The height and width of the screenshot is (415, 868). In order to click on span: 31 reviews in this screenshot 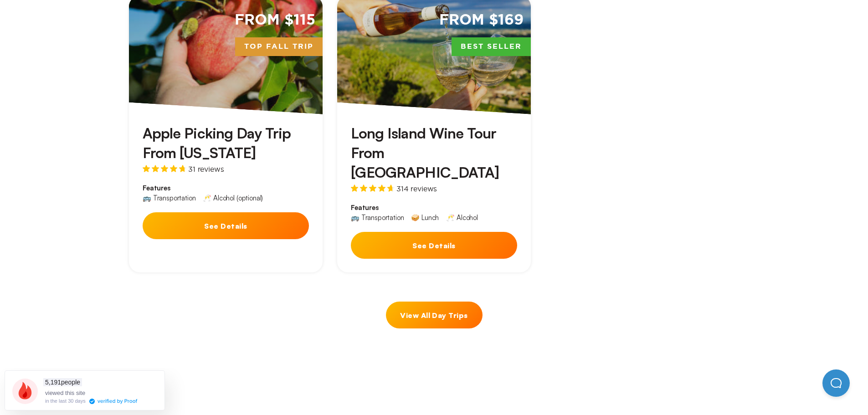, I will do `click(206, 169)`.